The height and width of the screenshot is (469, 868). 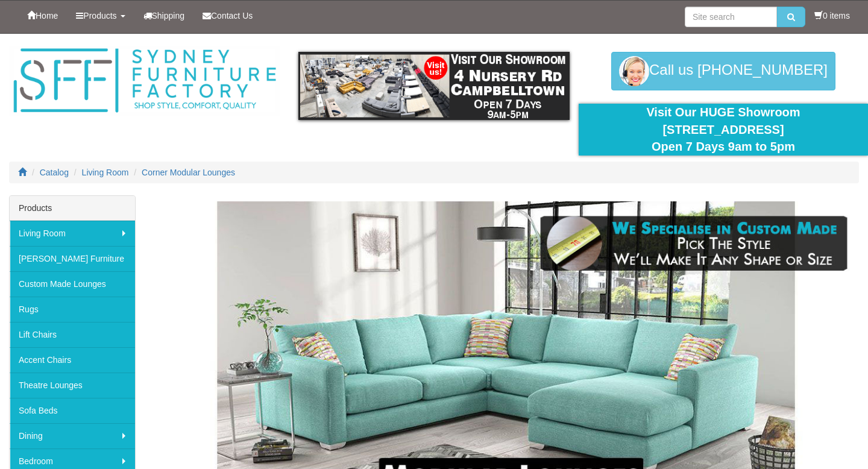 What do you see at coordinates (188, 172) in the screenshot?
I see `span: Corner Modular Lounges` at bounding box center [188, 172].